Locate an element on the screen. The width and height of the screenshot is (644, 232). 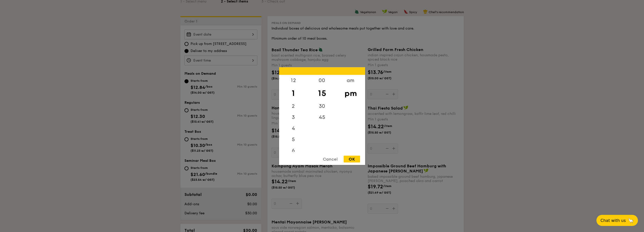
div: pm is located at coordinates (351, 93).